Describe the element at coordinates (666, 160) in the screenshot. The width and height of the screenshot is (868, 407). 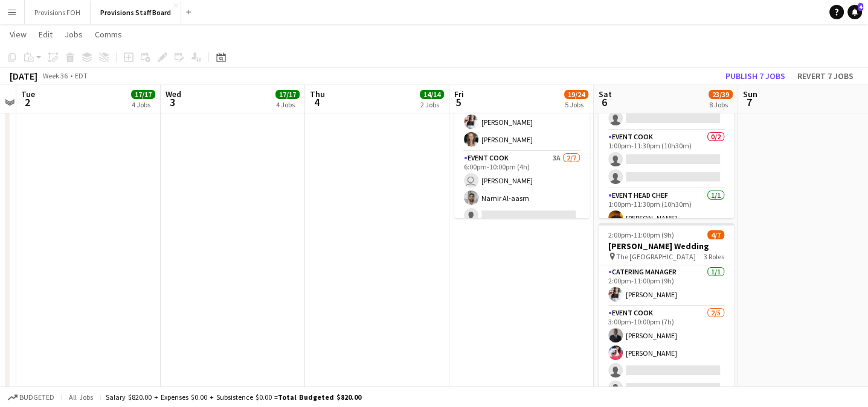
I see `app-card-role: Event Cook0/21:00pm-11:30pm (10h30m)` at that location.